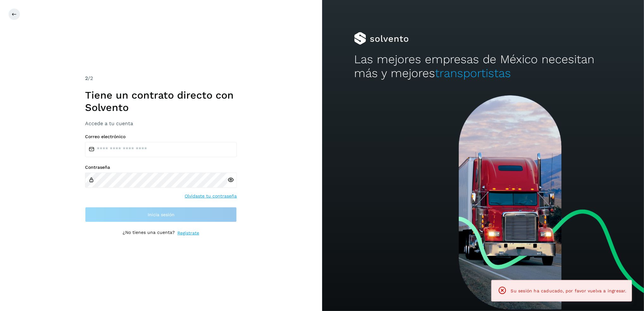 The width and height of the screenshot is (644, 311). Describe the element at coordinates (161, 123) in the screenshot. I see `h3: Accede a tu cuenta` at that location.